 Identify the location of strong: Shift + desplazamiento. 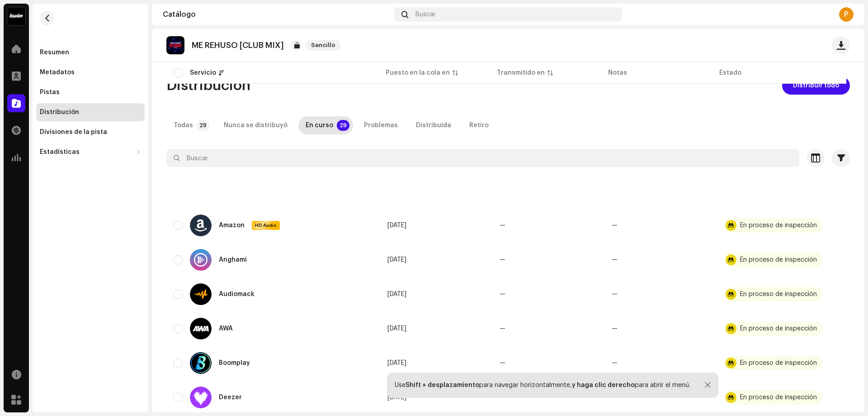
(442, 385).